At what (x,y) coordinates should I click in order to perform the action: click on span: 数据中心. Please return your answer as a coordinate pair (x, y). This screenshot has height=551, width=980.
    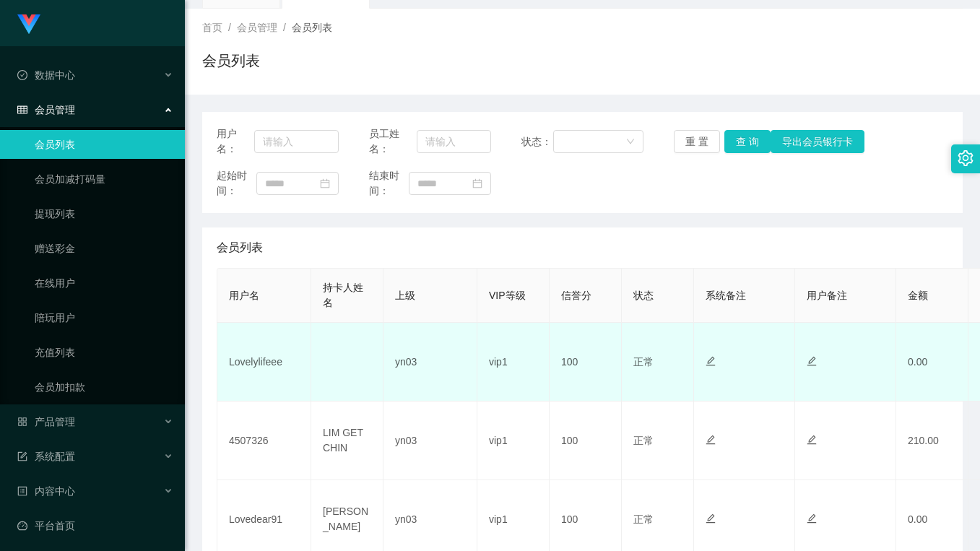
    Looking at the image, I should click on (47, 75).